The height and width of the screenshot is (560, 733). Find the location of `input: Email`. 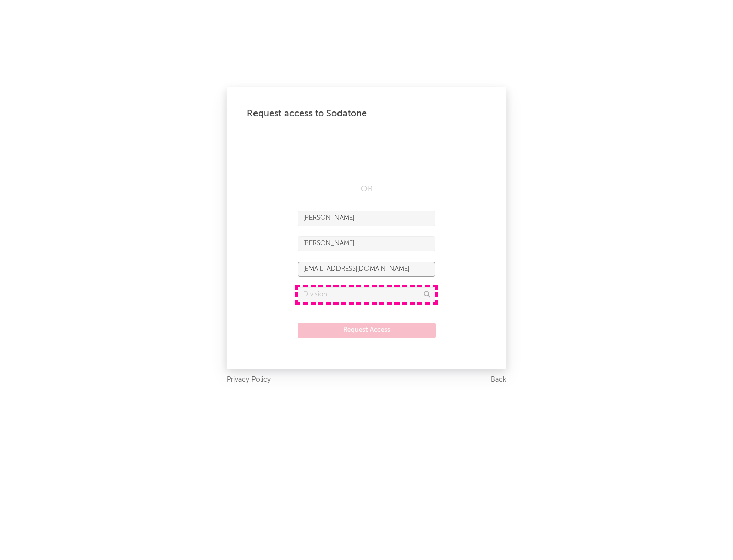

input: Email is located at coordinates (366, 269).